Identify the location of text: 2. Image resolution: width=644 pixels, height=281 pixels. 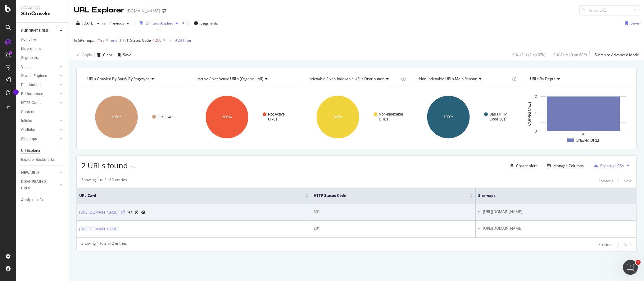
(535, 96).